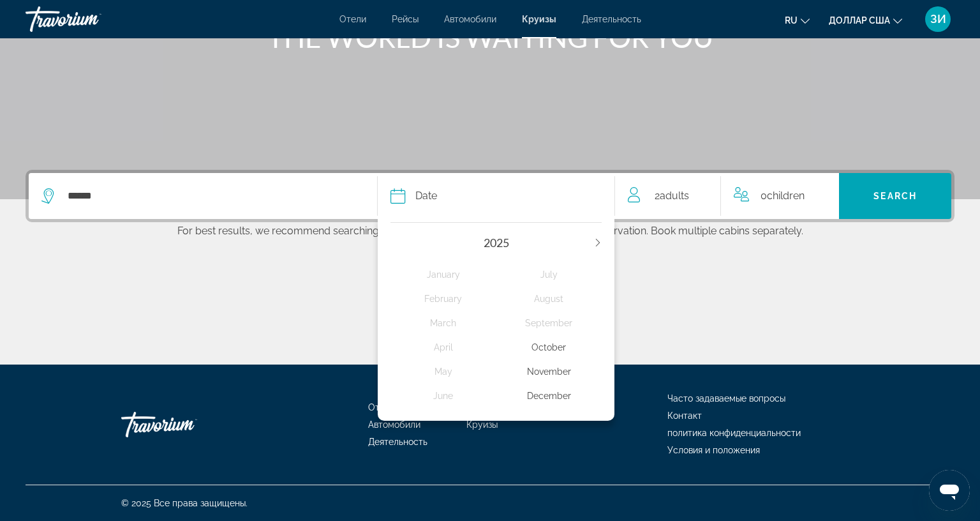 The height and width of the screenshot is (521, 980). I want to click on button: Select november 2025, so click(549, 371).